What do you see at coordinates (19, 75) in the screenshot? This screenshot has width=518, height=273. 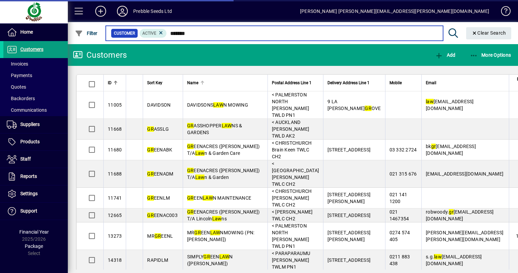 I see `span: Payments` at bounding box center [19, 75].